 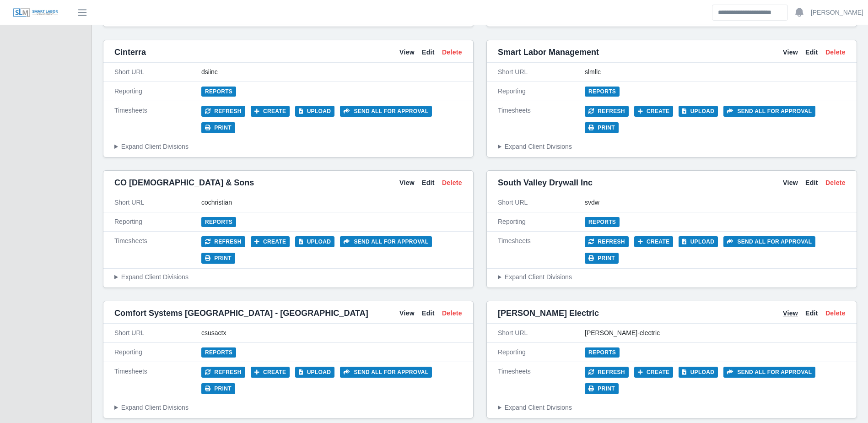 I want to click on span: South Valley Drywall Inc, so click(x=545, y=183).